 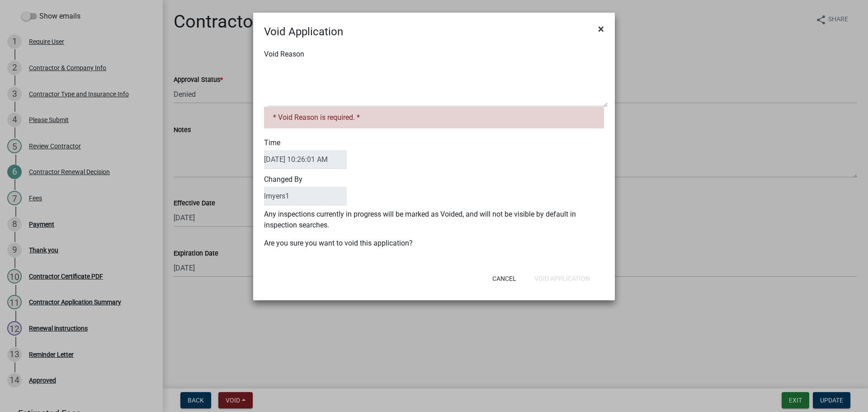 What do you see at coordinates (305, 154) in the screenshot?
I see `label: Time` at bounding box center [305, 154].